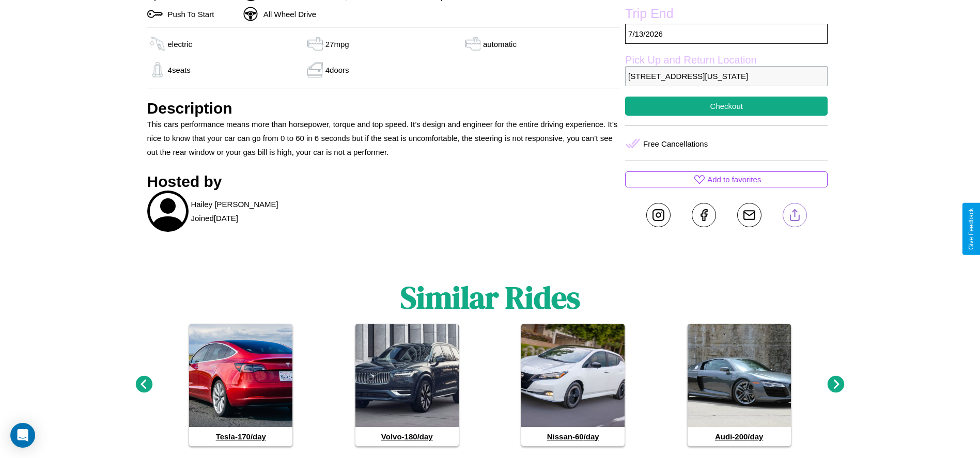 The image size is (980, 458). Describe the element at coordinates (500, 44) in the screenshot. I see `p: automatic` at that location.